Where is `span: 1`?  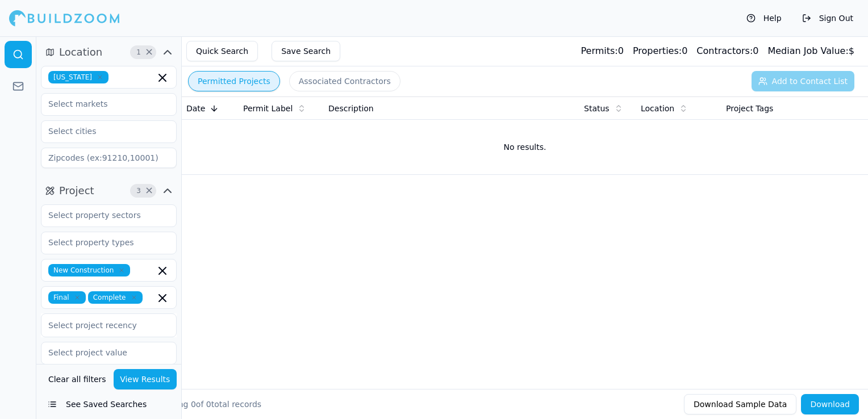 span: 1 is located at coordinates (139, 52).